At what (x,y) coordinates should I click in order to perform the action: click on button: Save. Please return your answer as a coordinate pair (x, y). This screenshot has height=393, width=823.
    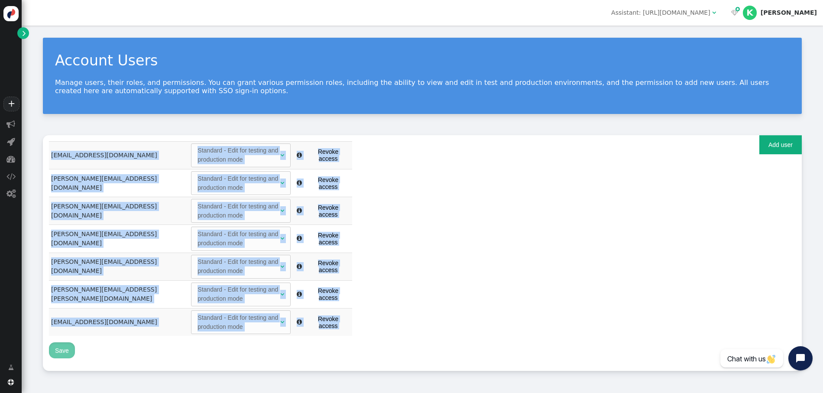
    Looking at the image, I should click on (62, 350).